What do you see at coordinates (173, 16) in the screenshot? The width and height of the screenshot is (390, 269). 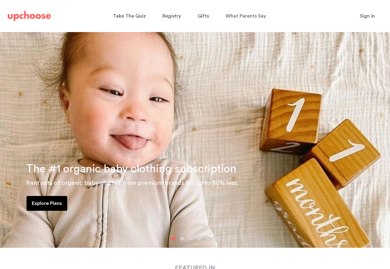 I see `a: Registry` at bounding box center [173, 16].